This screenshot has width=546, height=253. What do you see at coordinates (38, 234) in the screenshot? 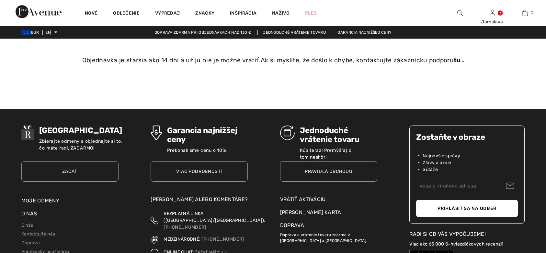
I see `font: Kontaktujte nás` at bounding box center [38, 234].